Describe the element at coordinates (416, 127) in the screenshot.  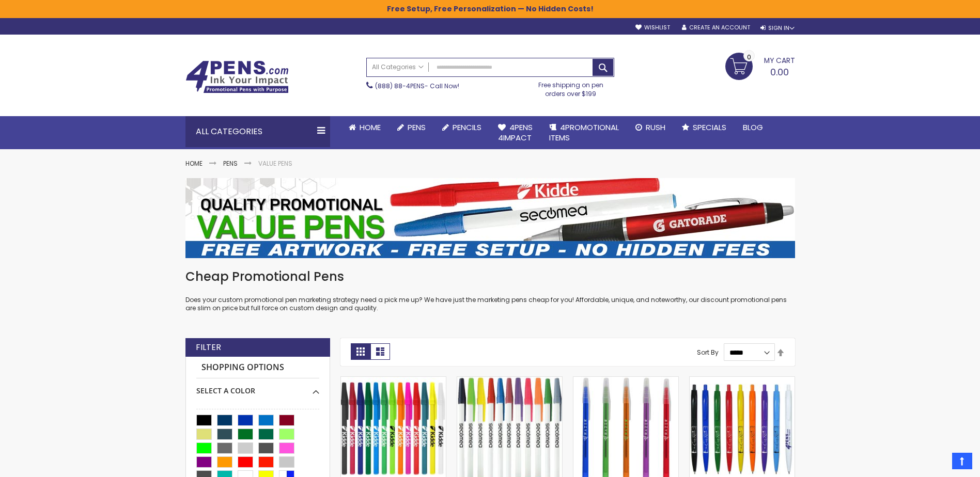
I see `span: Pens` at that location.